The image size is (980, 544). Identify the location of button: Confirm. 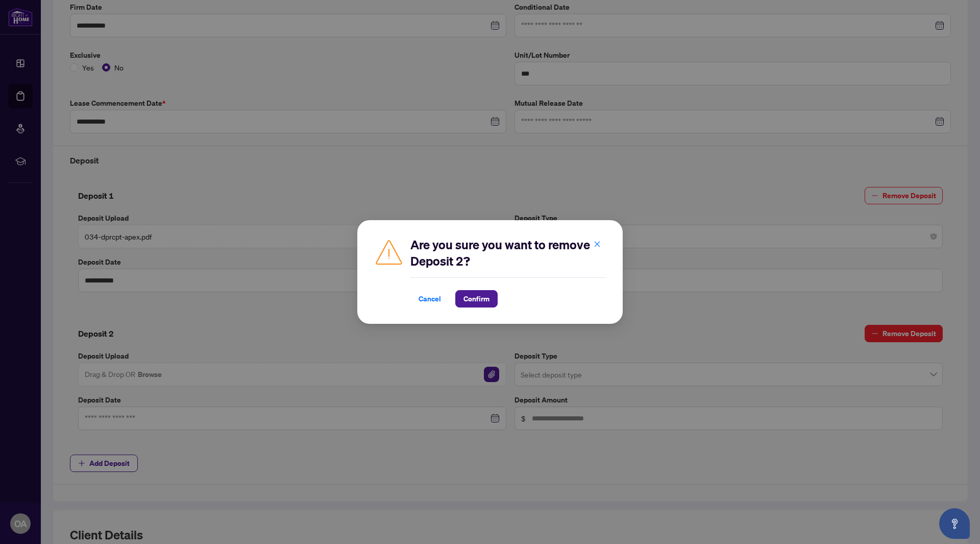
(476, 299).